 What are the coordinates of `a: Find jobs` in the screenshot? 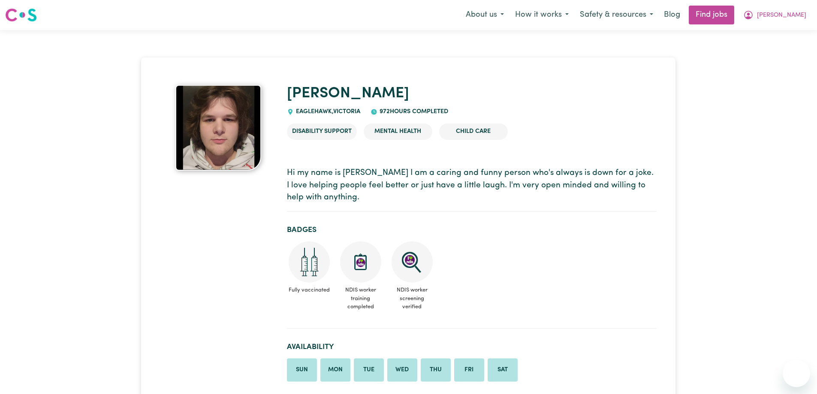 It's located at (711, 15).